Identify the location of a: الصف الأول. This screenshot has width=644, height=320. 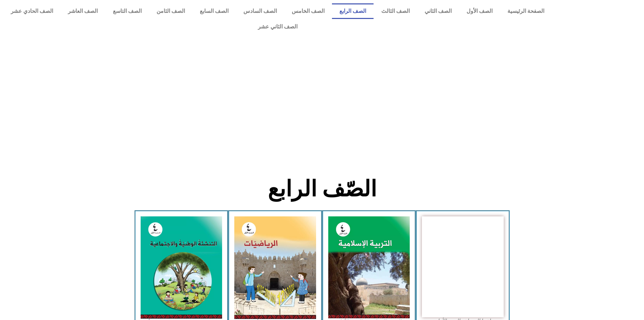
(479, 11).